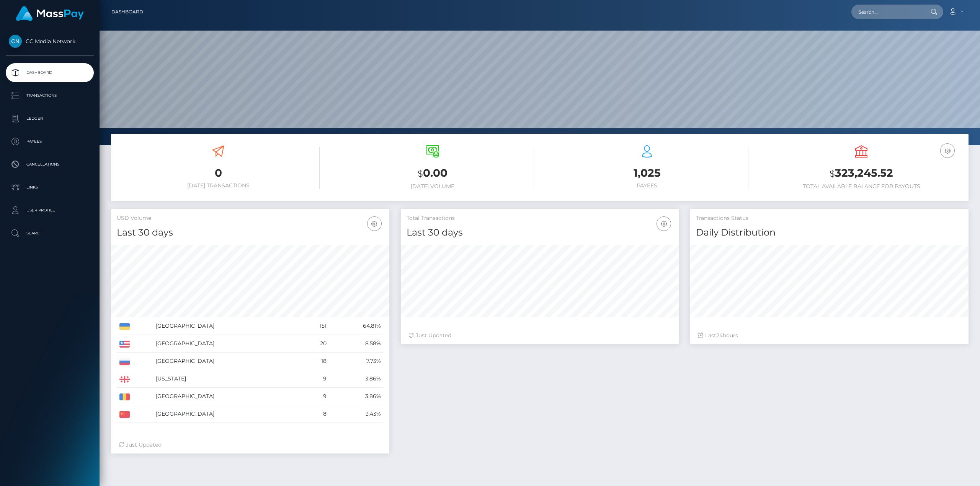 Image resolution: width=980 pixels, height=486 pixels. What do you see at coordinates (124, 362) in the screenshot?
I see `img: RU.png` at bounding box center [124, 362].